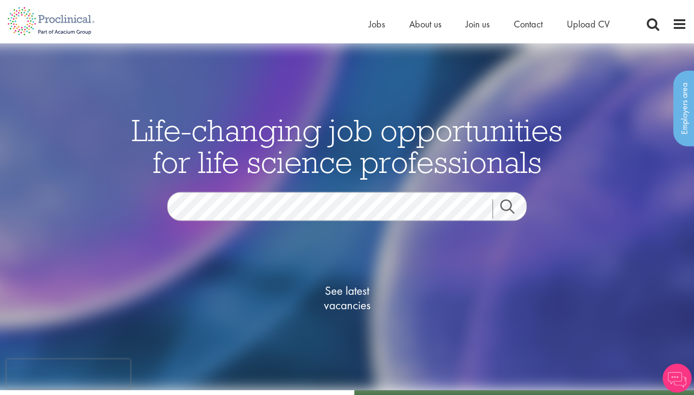  I want to click on a: Contact, so click(528, 24).